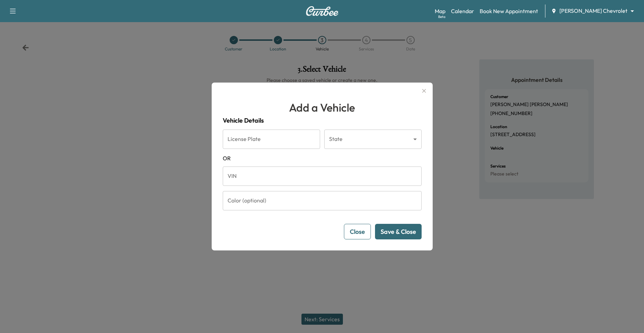  I want to click on h4: Vehicle Details, so click(322, 121).